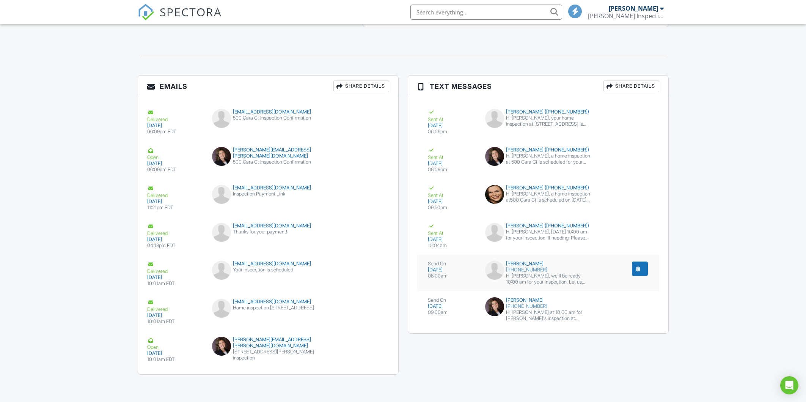 This screenshot has height=402, width=806. Describe the element at coordinates (146, 12) in the screenshot. I see `img: The Best Home Inspection Software - Spectora` at that location.